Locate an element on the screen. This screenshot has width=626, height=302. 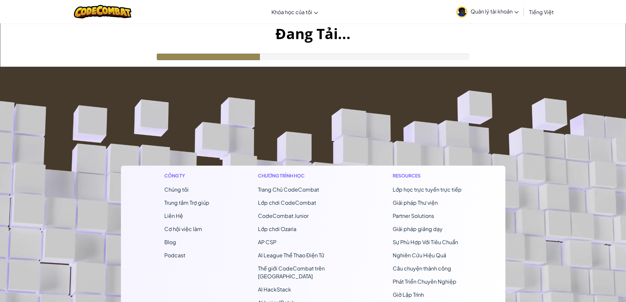
h1: Công ty is located at coordinates (187, 175).